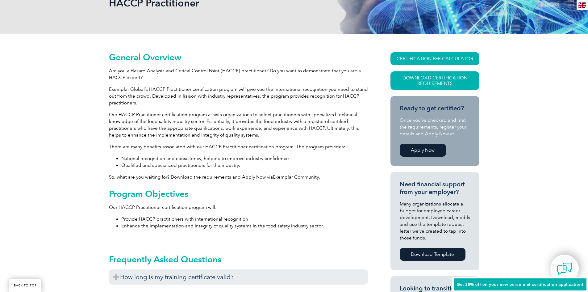 The image size is (588, 292). Describe the element at coordinates (296, 177) in the screenshot. I see `a: Exemplar Community` at that location.